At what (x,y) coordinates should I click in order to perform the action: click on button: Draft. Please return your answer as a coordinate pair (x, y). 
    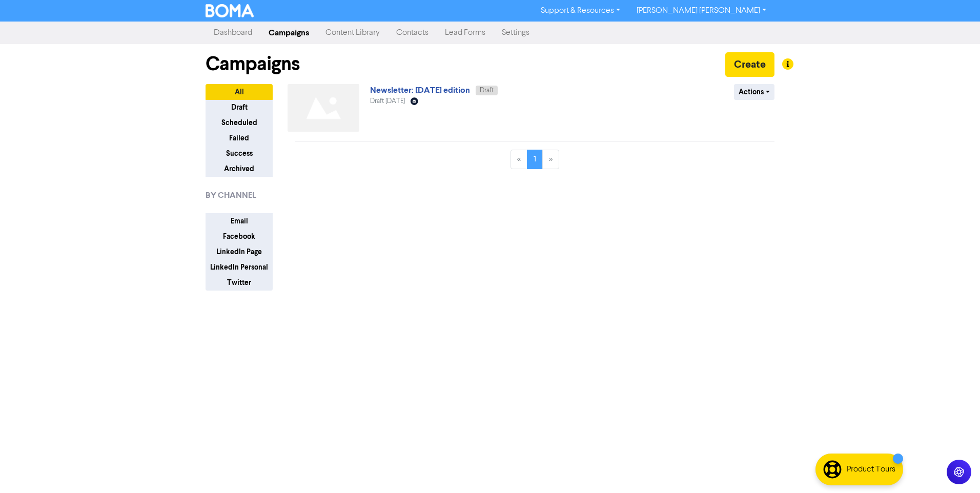
    Looking at the image, I should click on (239, 107).